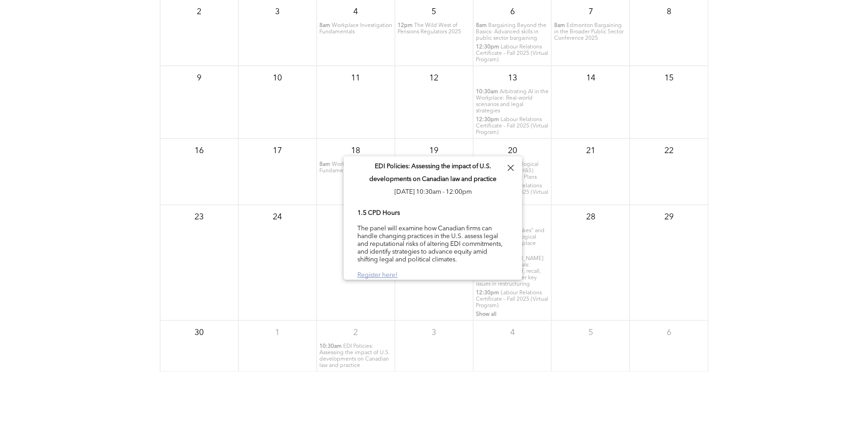 Image resolution: width=868 pixels, height=436 pixels. I want to click on span: Bargaining Beyond the Basics: Advanced skills in public sector bargaining, so click(511, 32).